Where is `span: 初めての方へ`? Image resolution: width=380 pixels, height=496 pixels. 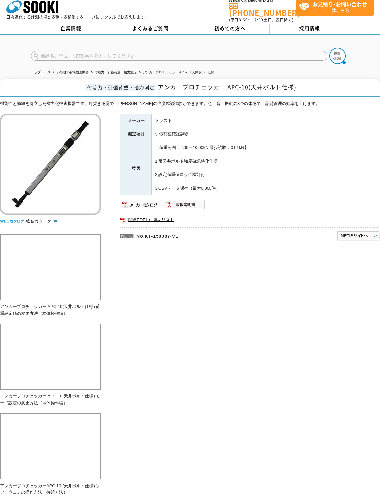 span: 初めての方へ is located at coordinates (230, 28).